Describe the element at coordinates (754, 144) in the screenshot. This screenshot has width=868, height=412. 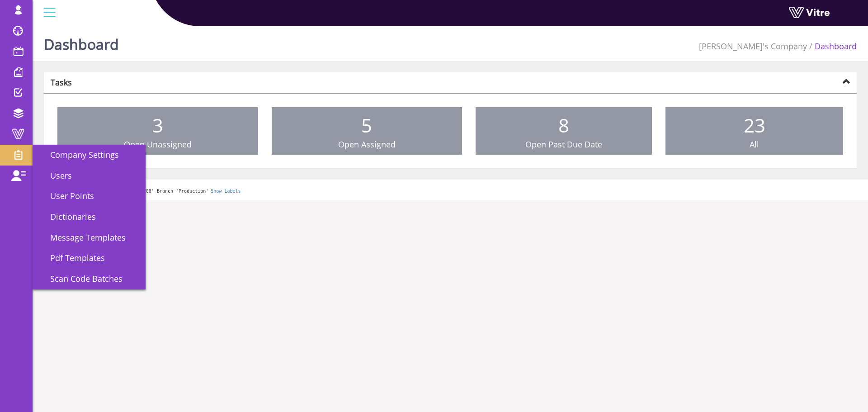
I see `span: All` at that location.